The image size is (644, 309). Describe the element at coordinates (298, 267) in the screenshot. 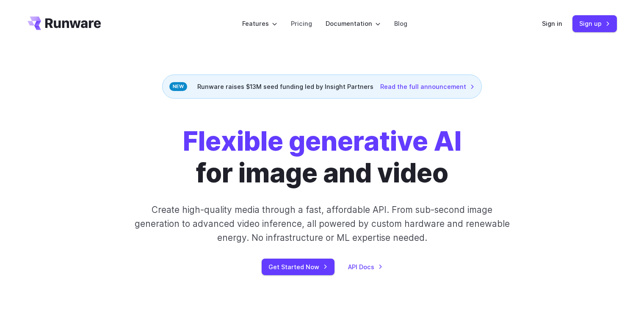

I see `a: Get Started Now` at that location.